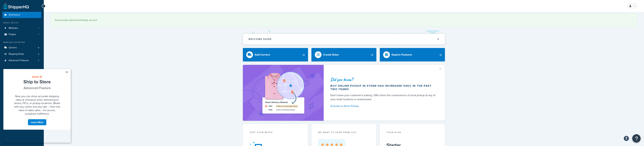 This screenshot has height=146, width=644. Describe the element at coordinates (275, 133) in the screenshot. I see `div: Test your rates` at that location.